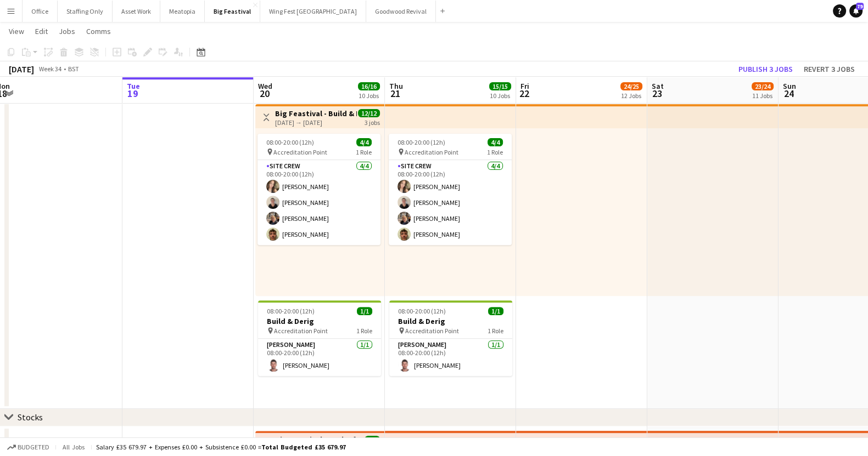 The image size is (868, 456). I want to click on div: 12 Jobs, so click(631, 95).